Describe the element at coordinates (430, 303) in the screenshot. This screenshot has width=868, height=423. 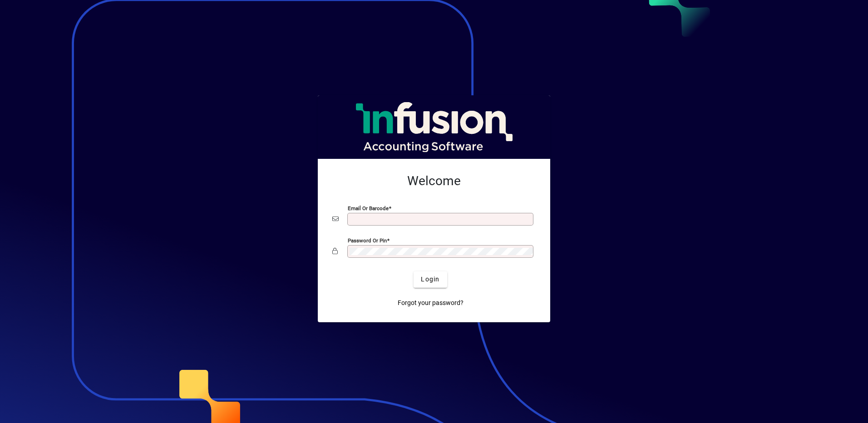
I see `span: Forgot your password?` at that location.